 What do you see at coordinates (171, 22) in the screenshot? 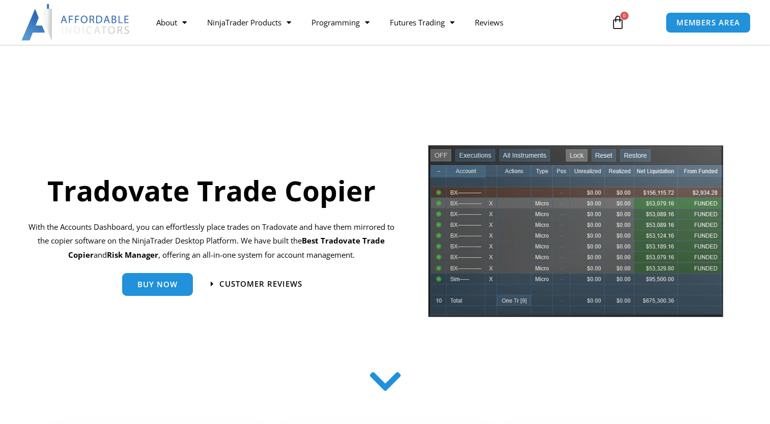
I see `a: About` at bounding box center [171, 22].